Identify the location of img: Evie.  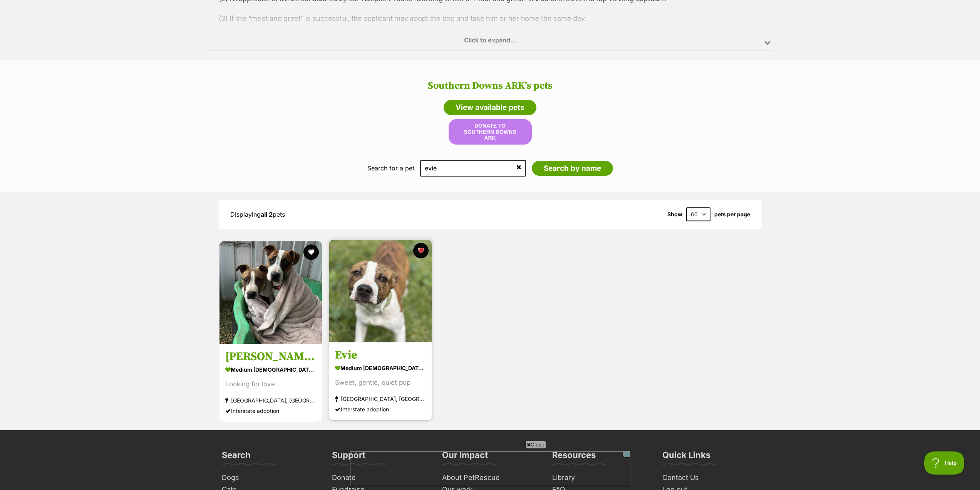
(380, 291).